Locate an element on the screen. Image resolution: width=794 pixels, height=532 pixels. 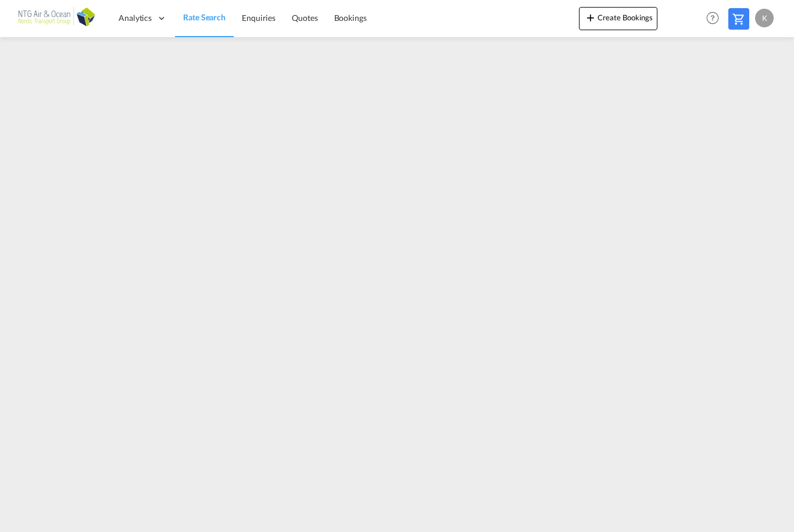
span: Rate Search is located at coordinates (204, 17).